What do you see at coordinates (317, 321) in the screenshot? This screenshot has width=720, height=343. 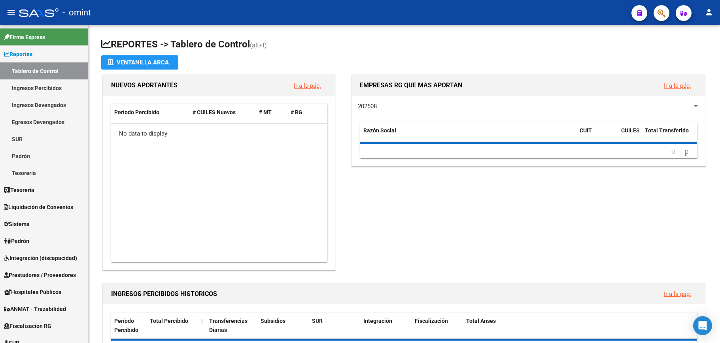 I see `span: SUR` at bounding box center [317, 321].